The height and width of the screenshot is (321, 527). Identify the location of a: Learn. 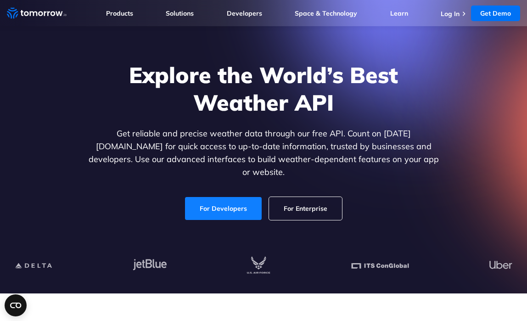
(399, 13).